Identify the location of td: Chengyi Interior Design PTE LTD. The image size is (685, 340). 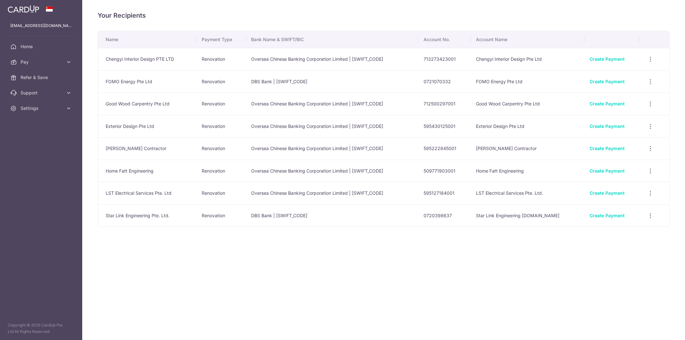
(147, 59).